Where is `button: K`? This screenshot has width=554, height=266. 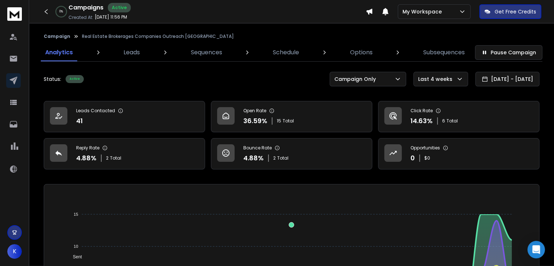 button: K is located at coordinates (15, 252).